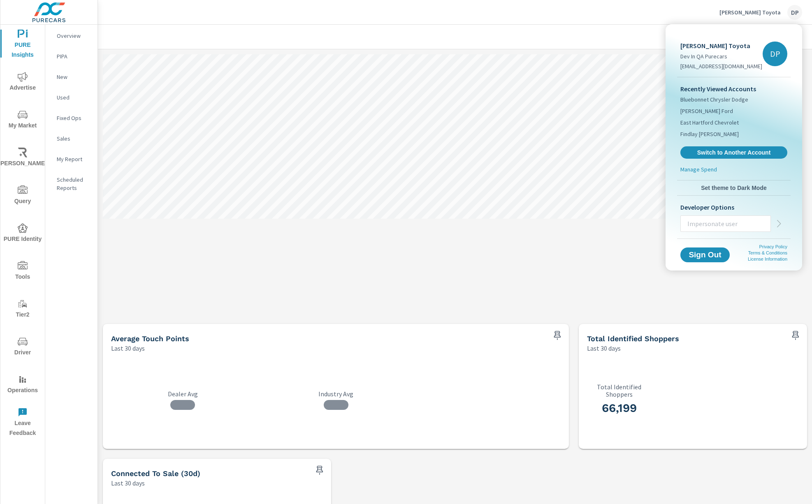 The height and width of the screenshot is (504, 812). What do you see at coordinates (775, 54) in the screenshot?
I see `div: DP` at bounding box center [775, 54].